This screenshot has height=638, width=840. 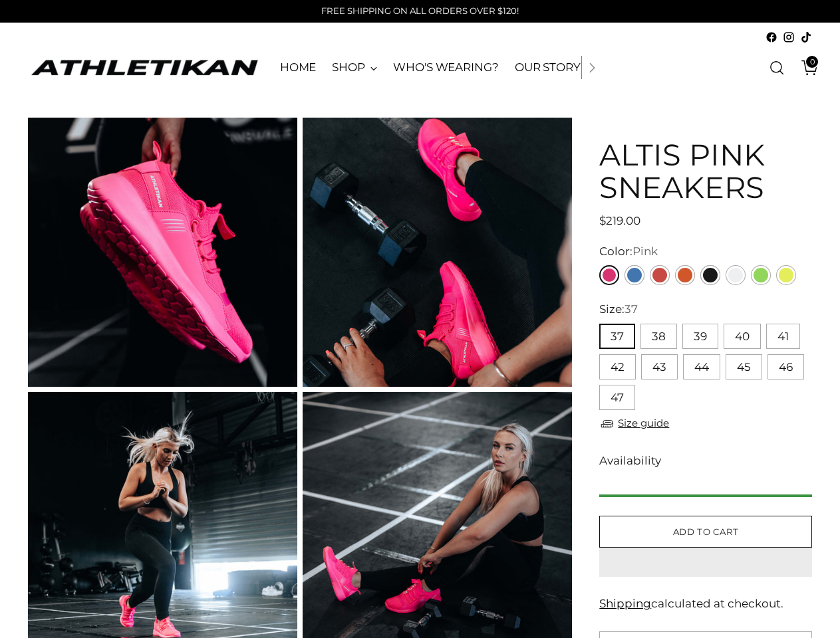 What do you see at coordinates (609, 275) in the screenshot?
I see `a: Pink` at bounding box center [609, 275].